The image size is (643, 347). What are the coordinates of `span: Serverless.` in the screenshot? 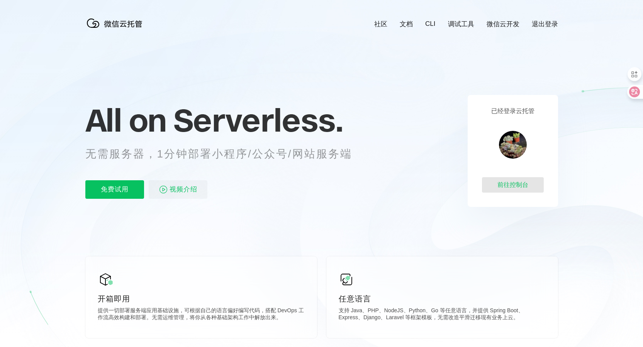 It's located at (258, 120).